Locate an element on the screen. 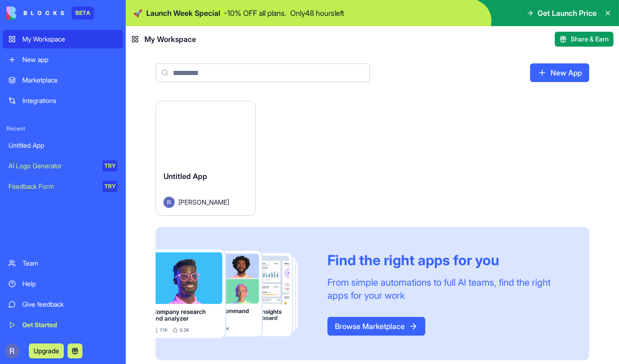 The image size is (619, 364). div: Give feedback is located at coordinates (70, 304).